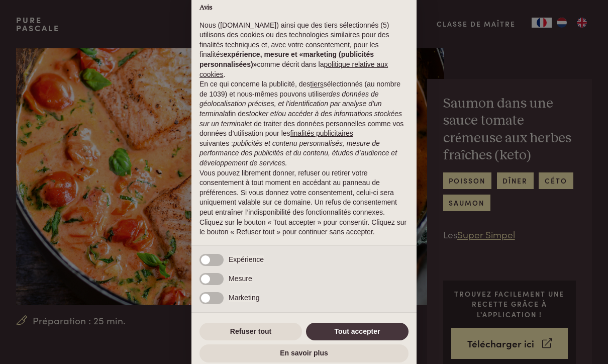  I want to click on button: Tout accepter, so click(357, 331).